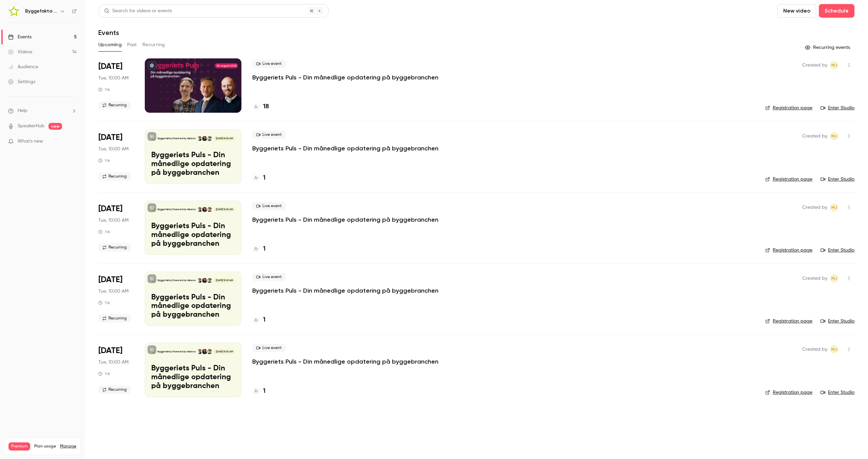 The height and width of the screenshot is (459, 868). What do you see at coordinates (55, 126) in the screenshot?
I see `span: new` at bounding box center [55, 126].